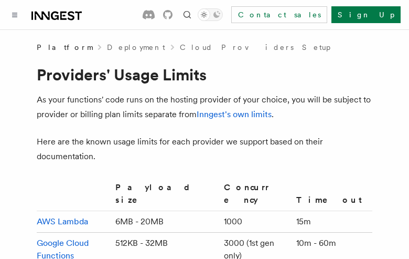 The height and width of the screenshot is (259, 409). Describe the element at coordinates (136, 47) in the screenshot. I see `a: Deployment` at that location.